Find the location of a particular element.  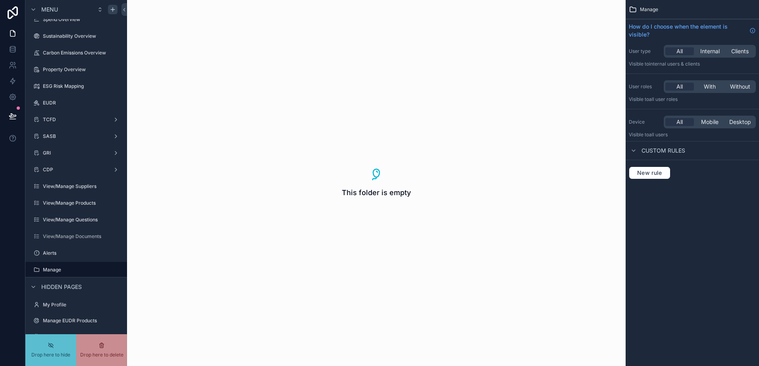

label: Manage EUDR Products (clone) is located at coordinates (82, 336).